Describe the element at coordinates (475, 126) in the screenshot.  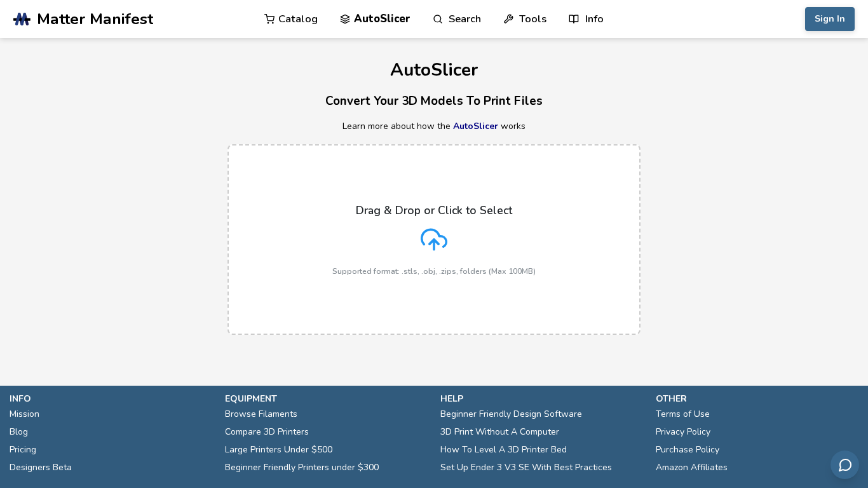
I see `a: AutoSlicer` at that location.